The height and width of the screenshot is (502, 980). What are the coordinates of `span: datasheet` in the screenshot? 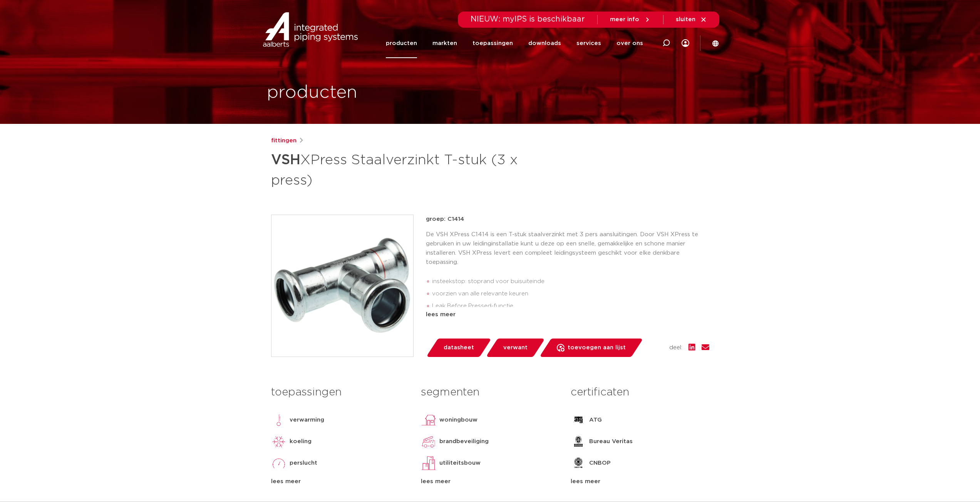 It's located at (459, 347).